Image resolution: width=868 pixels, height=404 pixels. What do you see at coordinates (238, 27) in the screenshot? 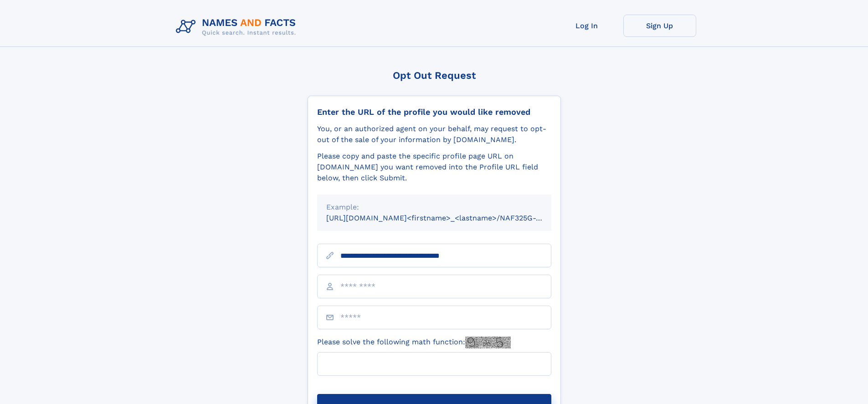
I see `img: Logo Names and Facts` at bounding box center [238, 27].